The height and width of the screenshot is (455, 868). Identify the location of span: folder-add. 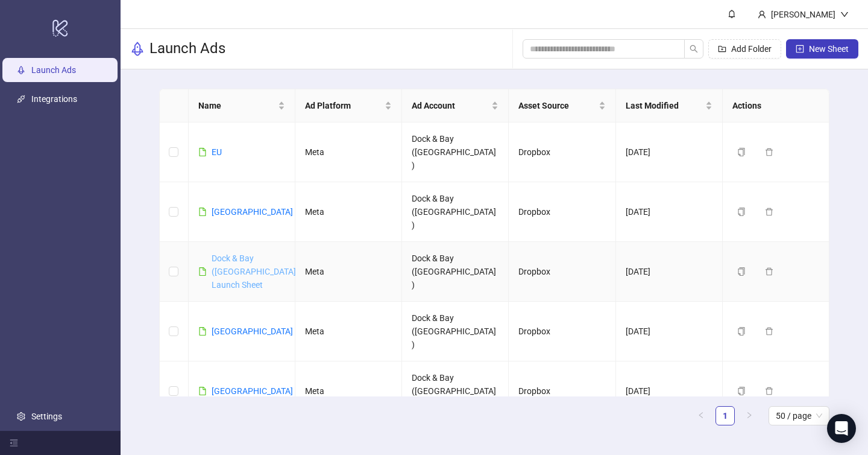
(722, 49).